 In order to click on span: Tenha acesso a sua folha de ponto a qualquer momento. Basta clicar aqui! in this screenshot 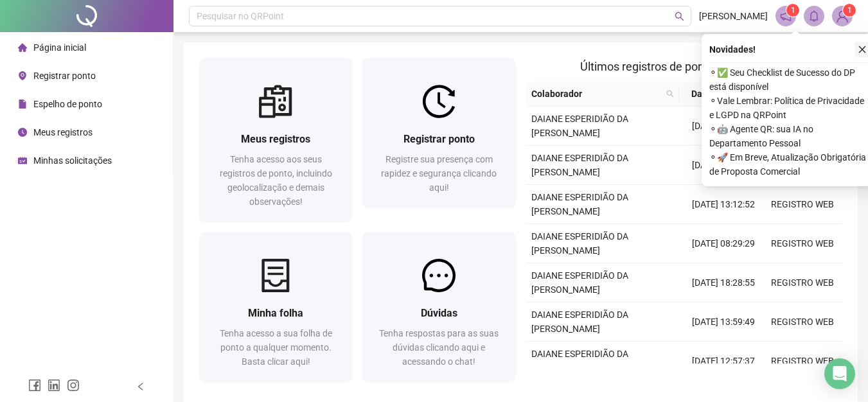, I will do `click(276, 347)`.